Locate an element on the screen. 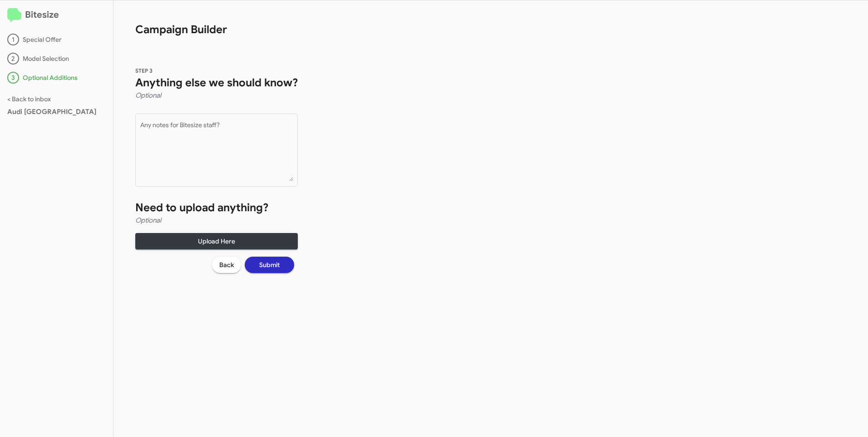  div: 2 is located at coordinates (13, 59).